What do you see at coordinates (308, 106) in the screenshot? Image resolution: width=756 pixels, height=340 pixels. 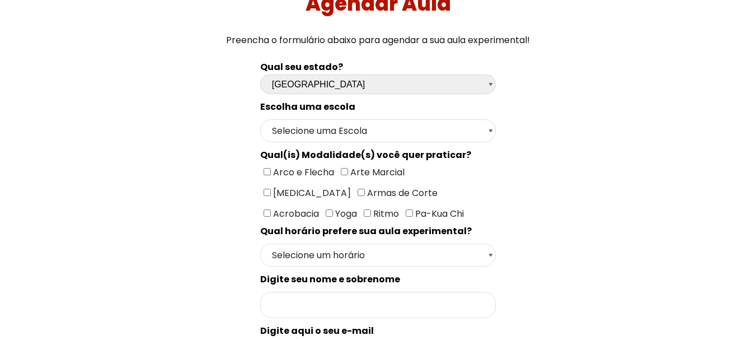 I see `spam: Escolha uma escola` at bounding box center [308, 106].